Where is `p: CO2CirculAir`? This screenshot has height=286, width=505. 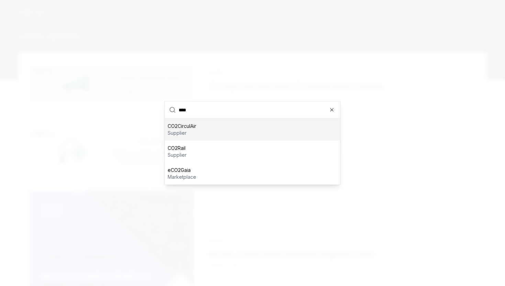
p: CO2CirculAir is located at coordinates (182, 126).